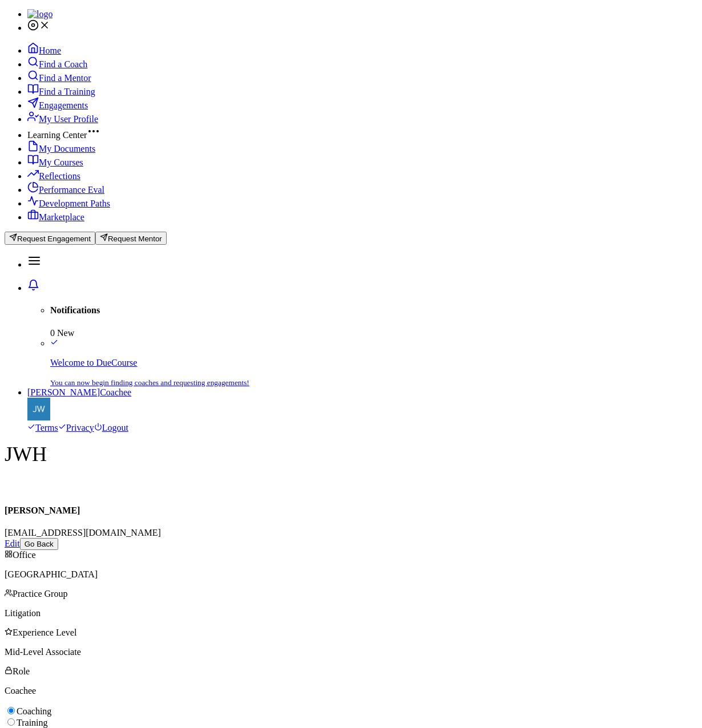 The height and width of the screenshot is (728, 702). What do you see at coordinates (26, 454) in the screenshot?
I see `span: JWH` at bounding box center [26, 454].